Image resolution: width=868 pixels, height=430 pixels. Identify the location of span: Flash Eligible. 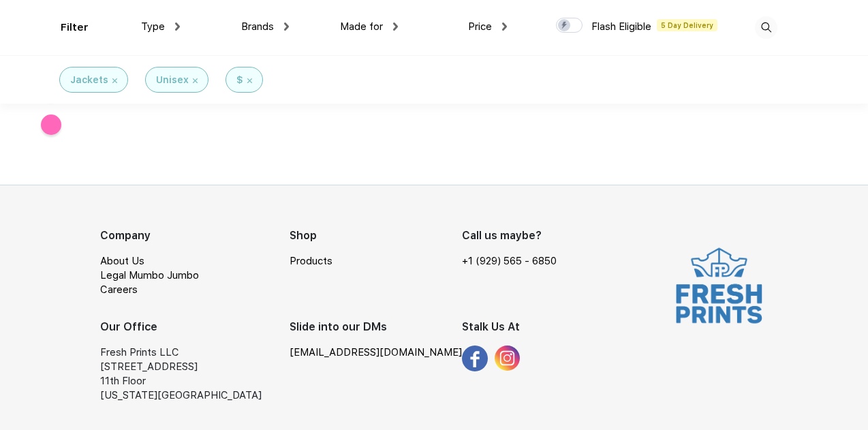
(622, 27).